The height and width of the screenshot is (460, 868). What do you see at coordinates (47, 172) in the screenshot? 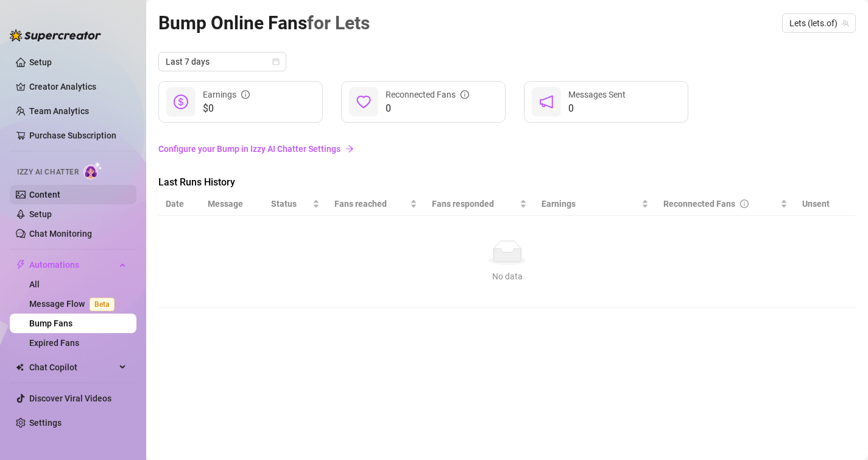
I see `span: Izzy AI Chatter` at bounding box center [47, 172].